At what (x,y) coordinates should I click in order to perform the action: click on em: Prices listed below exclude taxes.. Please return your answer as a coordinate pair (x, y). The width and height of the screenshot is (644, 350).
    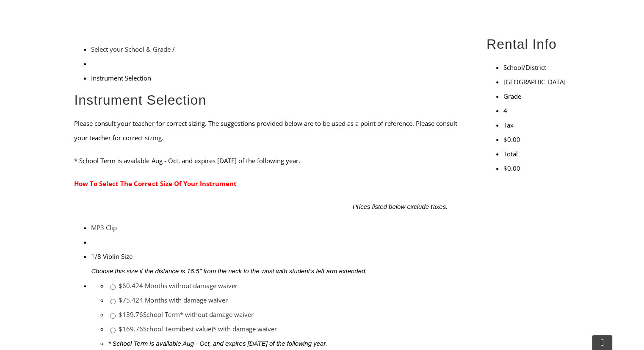
    Looking at the image, I should click on (400, 206).